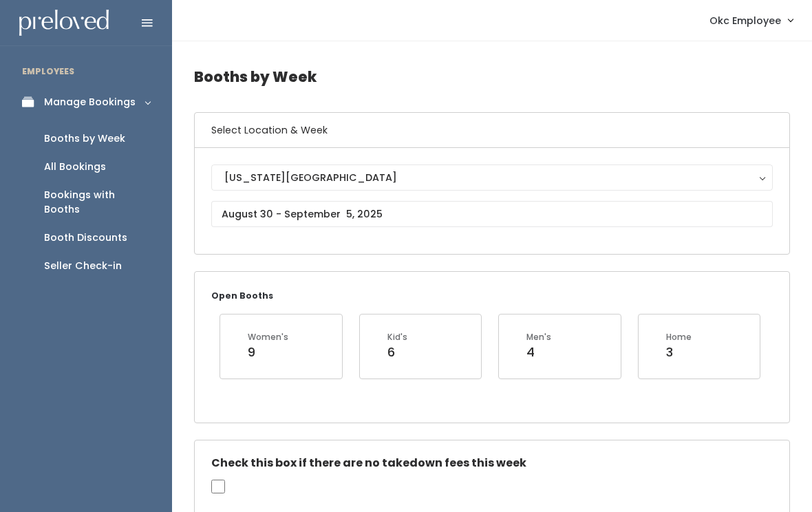 The image size is (812, 512). I want to click on div: 9, so click(268, 352).